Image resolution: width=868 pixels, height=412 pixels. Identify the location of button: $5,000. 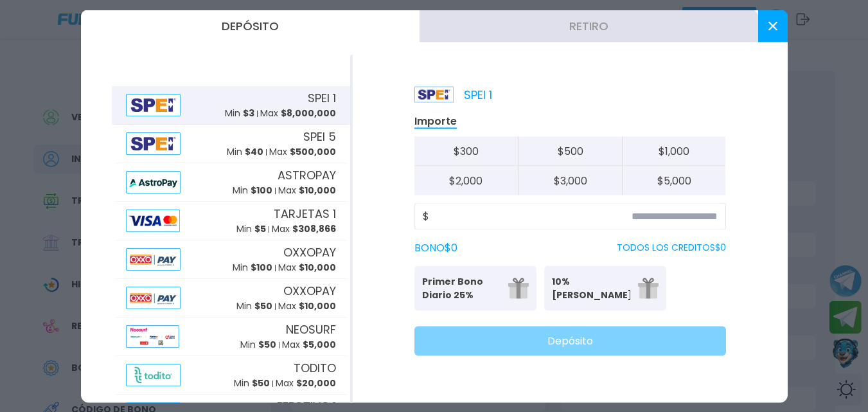
(674, 180).